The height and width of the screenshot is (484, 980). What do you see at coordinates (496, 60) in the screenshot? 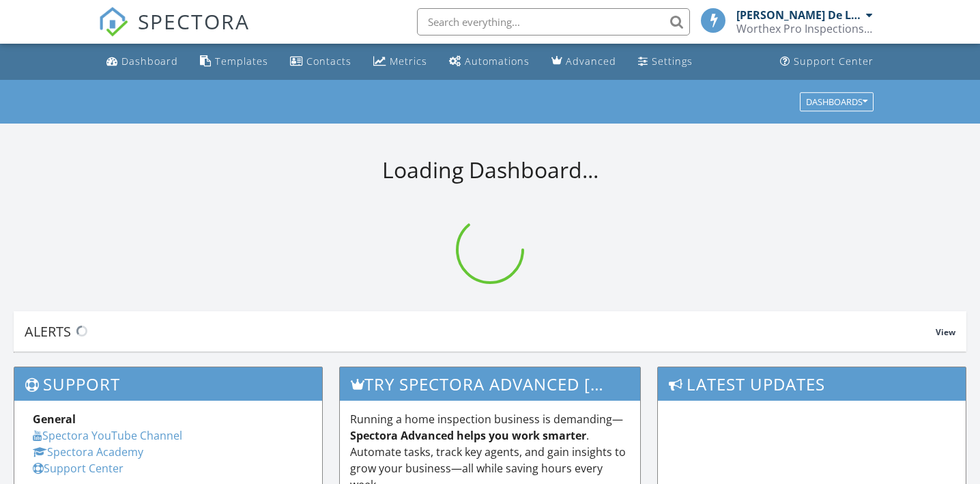
I see `div: Automations` at bounding box center [496, 60].